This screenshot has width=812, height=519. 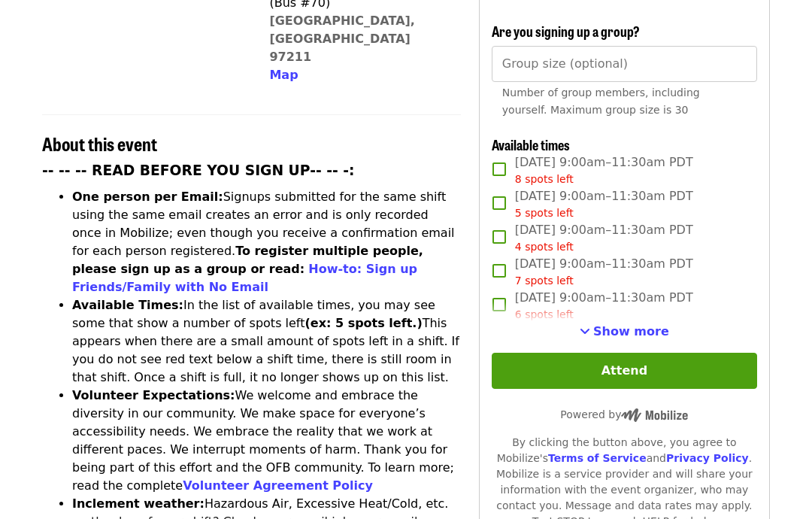 I want to click on span: 4 spots left, so click(x=544, y=246).